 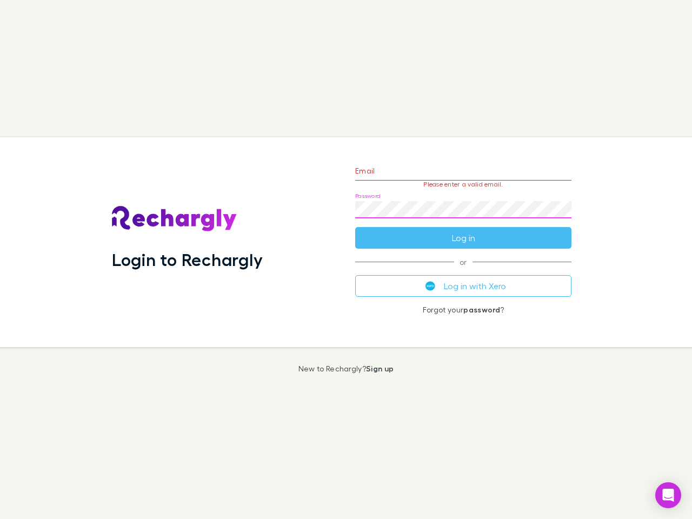 I want to click on span: or, so click(x=463, y=262).